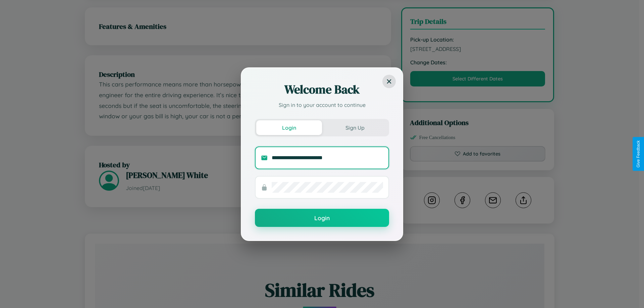 The height and width of the screenshot is (308, 644). Describe the element at coordinates (355, 127) in the screenshot. I see `button: Sign Up` at that location.